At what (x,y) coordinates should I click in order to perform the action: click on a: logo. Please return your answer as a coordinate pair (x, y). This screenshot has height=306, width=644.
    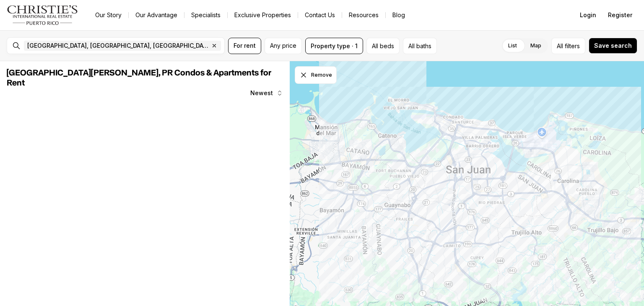
    Looking at the image, I should click on (43, 15).